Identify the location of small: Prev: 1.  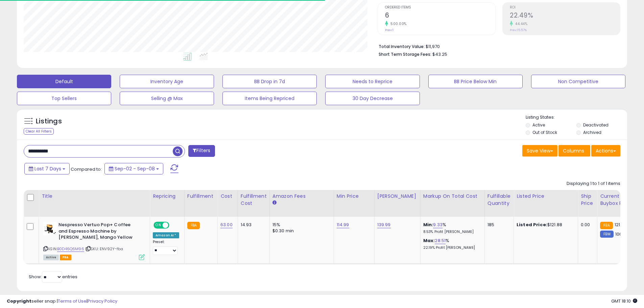
(389, 30).